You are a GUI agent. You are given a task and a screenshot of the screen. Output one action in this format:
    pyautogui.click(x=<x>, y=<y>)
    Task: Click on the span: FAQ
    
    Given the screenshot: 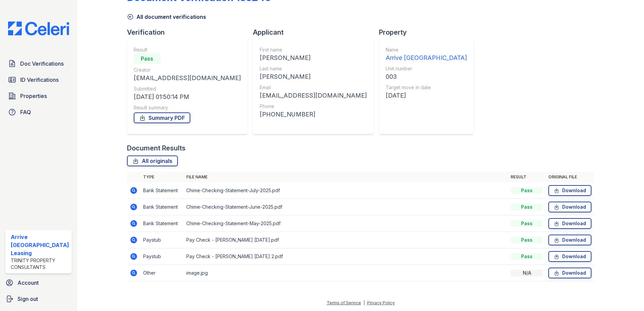 What is the action you would take?
    pyautogui.click(x=26, y=112)
    